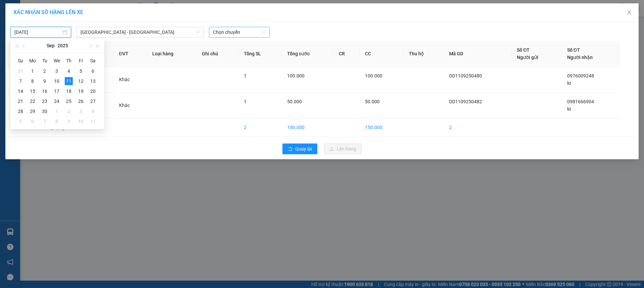 The height and width of the screenshot is (288, 644). What do you see at coordinates (20, 61) in the screenshot?
I see `th: Su` at bounding box center [20, 61].